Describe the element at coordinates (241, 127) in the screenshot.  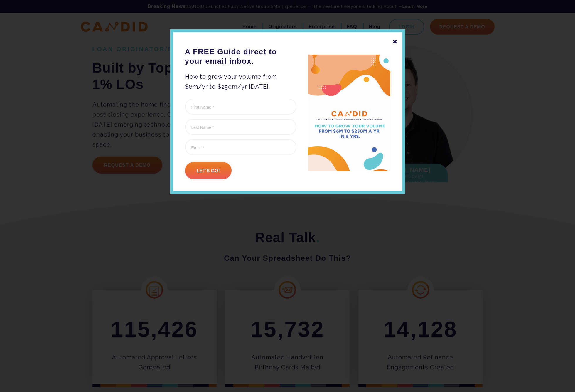
I see `input: Last Name *` at that location.